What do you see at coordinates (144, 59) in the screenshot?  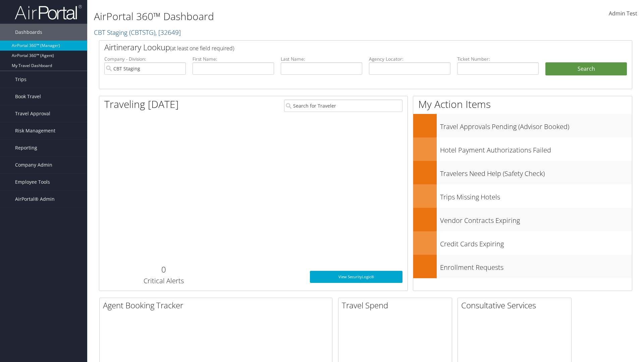 I see `label: Company - Division:` at bounding box center [144, 59].